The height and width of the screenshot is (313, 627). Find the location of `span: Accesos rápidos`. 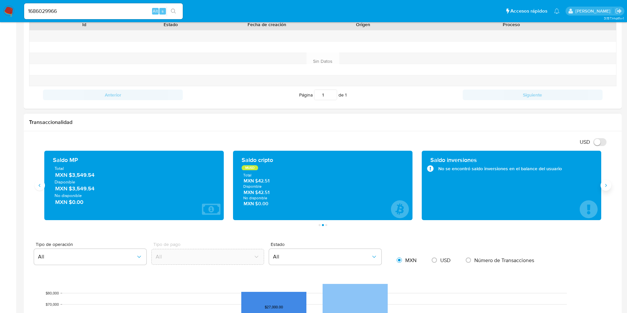

span: Accesos rápidos is located at coordinates (529, 11).